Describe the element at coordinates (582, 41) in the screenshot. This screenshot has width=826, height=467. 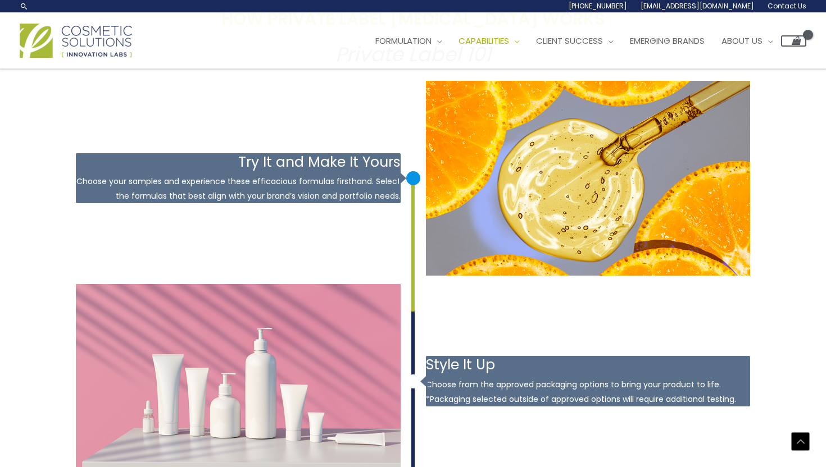
I see `nav: Site Navigation` at that location.